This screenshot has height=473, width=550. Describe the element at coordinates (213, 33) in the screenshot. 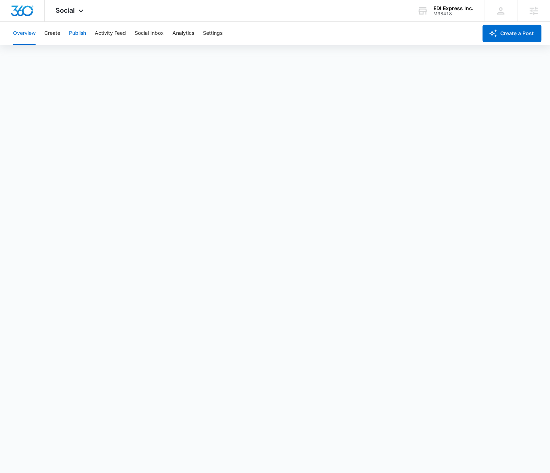

I see `button: Settings` at that location.